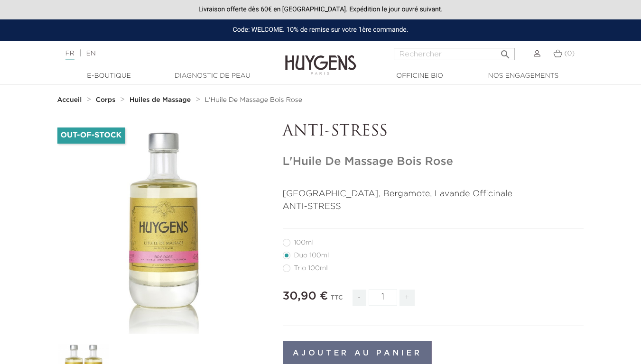  Describe the element at coordinates (107, 100) in the screenshot. I see `a: Corps` at that location.